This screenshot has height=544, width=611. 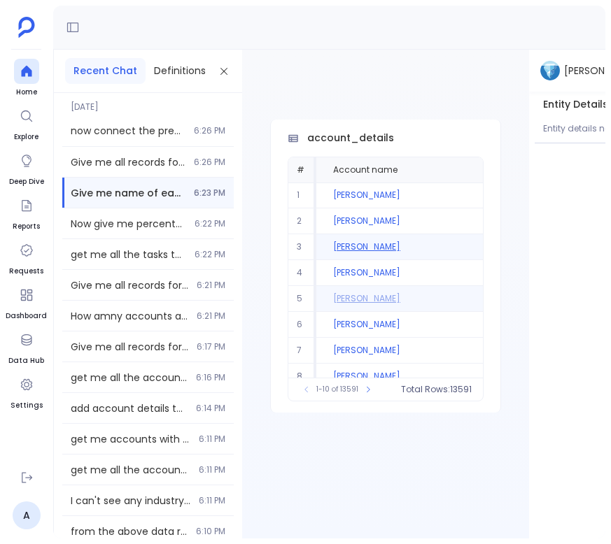 I want to click on a: Settings, so click(x=27, y=392).